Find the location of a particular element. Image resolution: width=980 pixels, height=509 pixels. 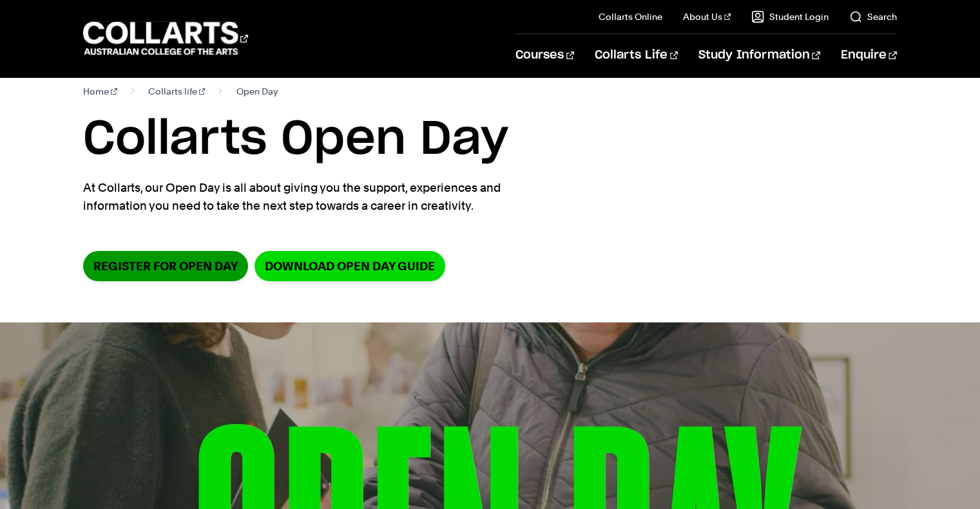

a: Collarts Online is located at coordinates (630, 16).